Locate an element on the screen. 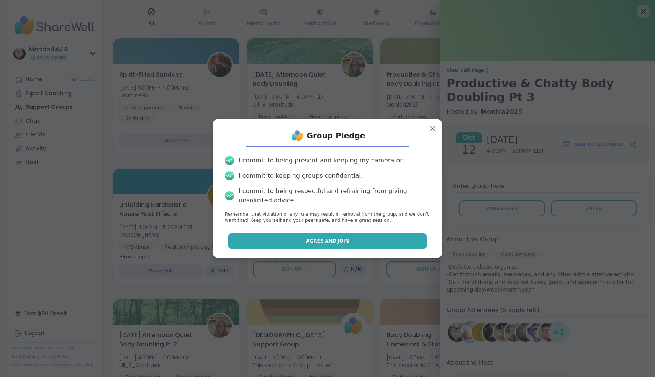  span: Agree and Join is located at coordinates (327, 241).